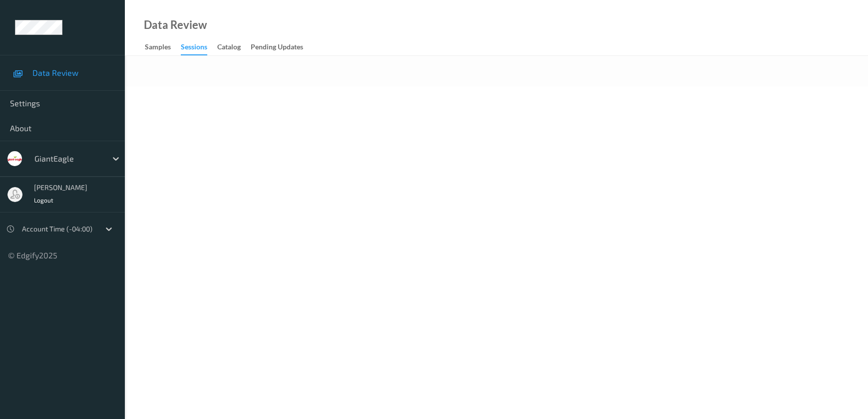 This screenshot has width=868, height=419. I want to click on a: Samples, so click(162, 47).